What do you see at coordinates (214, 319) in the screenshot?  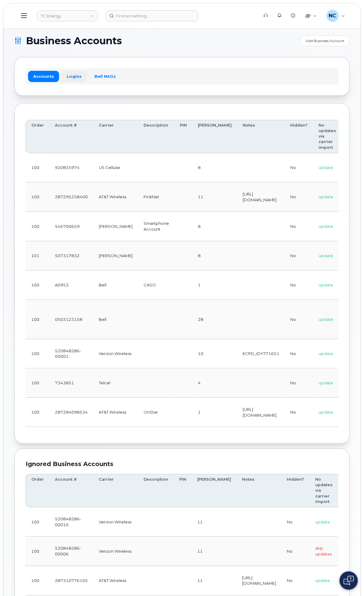 I see `td: 28` at bounding box center [214, 319].